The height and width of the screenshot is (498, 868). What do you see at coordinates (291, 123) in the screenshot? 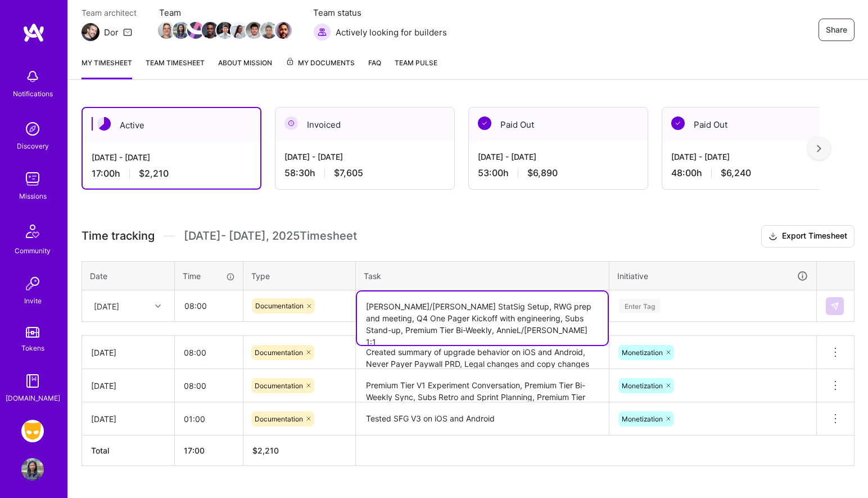
I see `img: Invoiced` at bounding box center [291, 123].